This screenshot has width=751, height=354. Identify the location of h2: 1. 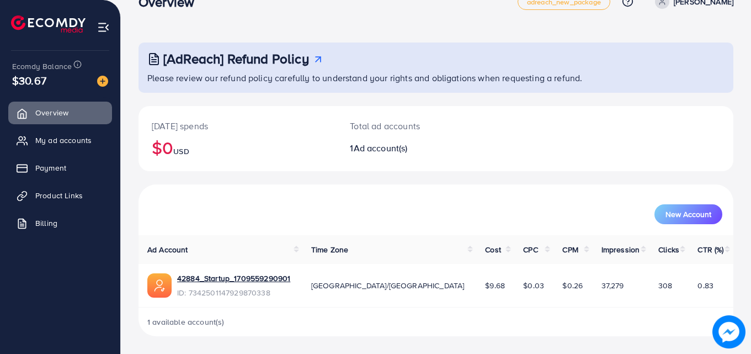
(411, 148).